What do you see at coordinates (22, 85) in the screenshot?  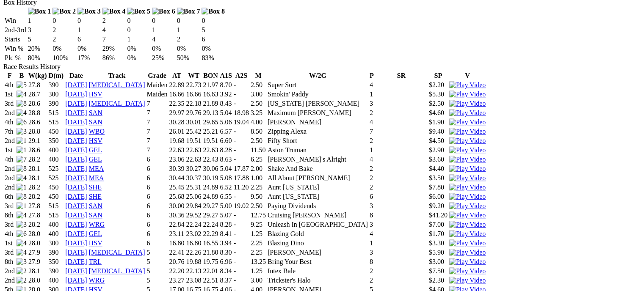 I see `img: 5` at bounding box center [22, 85].